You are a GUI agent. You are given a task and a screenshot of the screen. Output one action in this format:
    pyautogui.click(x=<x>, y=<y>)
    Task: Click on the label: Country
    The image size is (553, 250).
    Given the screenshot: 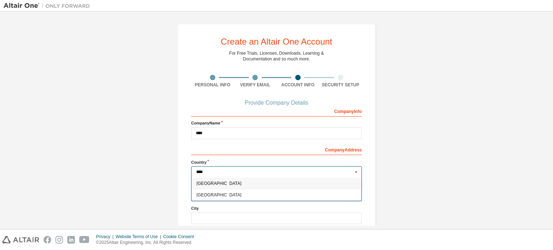 What is the action you would take?
    pyautogui.click(x=276, y=162)
    